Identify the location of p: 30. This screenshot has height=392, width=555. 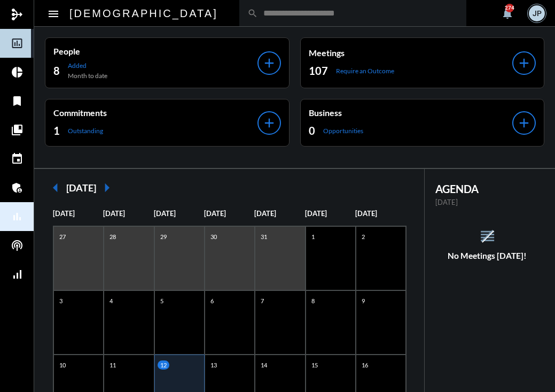
(214, 236).